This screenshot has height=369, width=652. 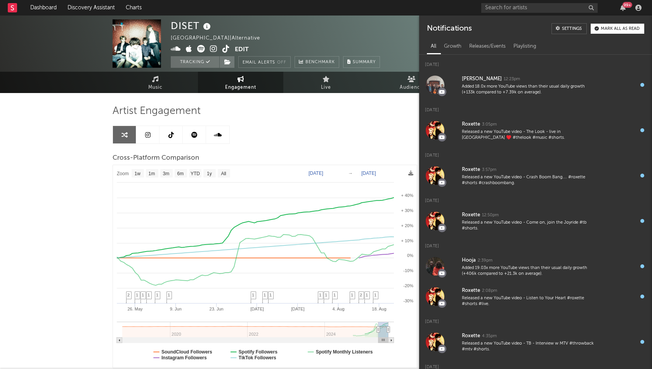 What do you see at coordinates (433, 47) in the screenshot?
I see `div: All` at bounding box center [433, 47].